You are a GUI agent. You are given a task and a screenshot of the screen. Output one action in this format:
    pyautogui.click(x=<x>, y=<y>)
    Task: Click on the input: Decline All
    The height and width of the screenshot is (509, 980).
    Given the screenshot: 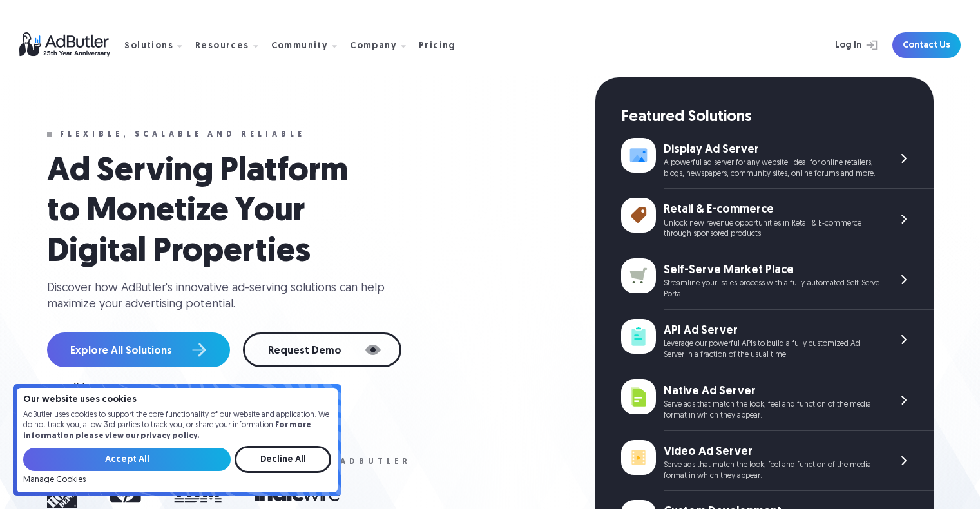 What is the action you would take?
    pyautogui.click(x=283, y=459)
    